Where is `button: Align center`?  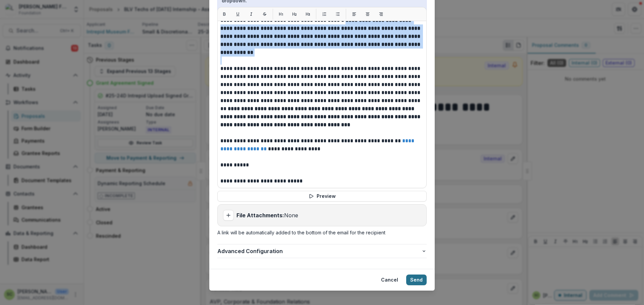 button: Align center is located at coordinates (368, 14).